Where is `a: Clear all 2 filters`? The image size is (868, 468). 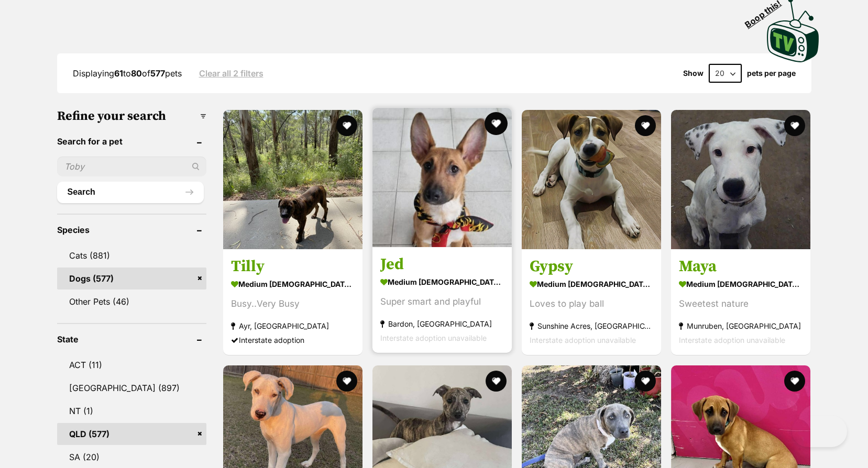 a: Clear all 2 filters is located at coordinates (231, 73).